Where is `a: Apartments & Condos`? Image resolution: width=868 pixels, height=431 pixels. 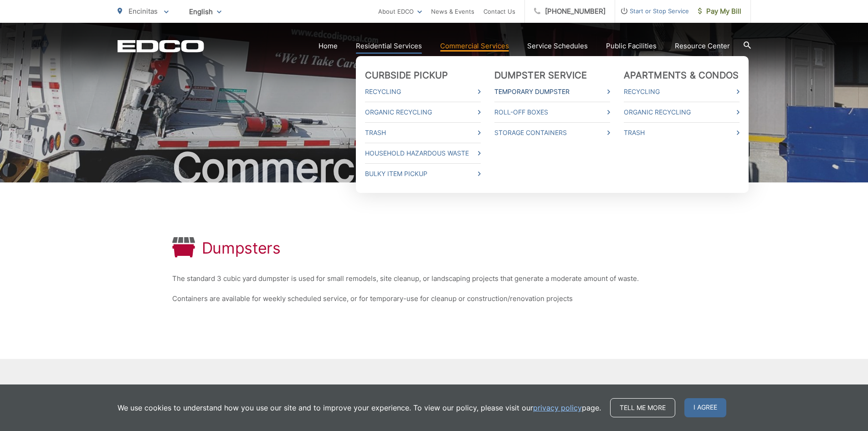 a: Apartments & Condos is located at coordinates (681, 75).